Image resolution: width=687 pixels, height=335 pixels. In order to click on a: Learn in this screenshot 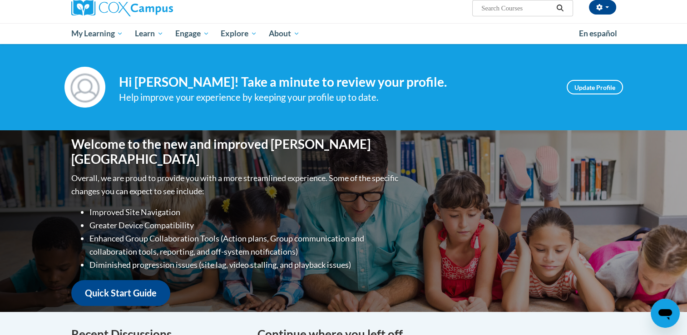, I will do `click(149, 34)`.